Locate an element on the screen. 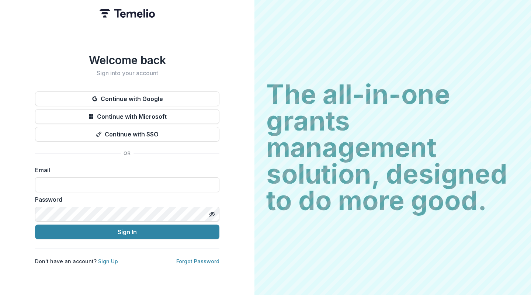  img: Temelio is located at coordinates (127, 13).